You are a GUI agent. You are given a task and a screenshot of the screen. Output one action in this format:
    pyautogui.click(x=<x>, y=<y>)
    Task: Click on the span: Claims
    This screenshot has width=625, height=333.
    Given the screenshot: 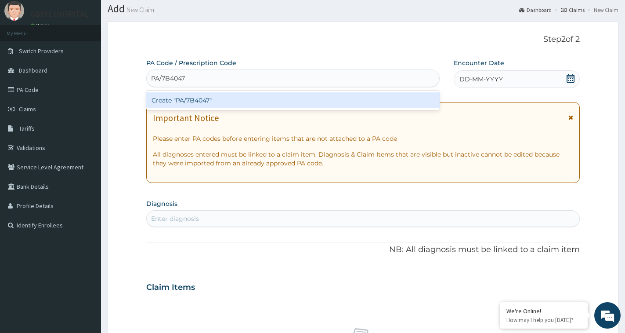 What is the action you would take?
    pyautogui.click(x=27, y=109)
    